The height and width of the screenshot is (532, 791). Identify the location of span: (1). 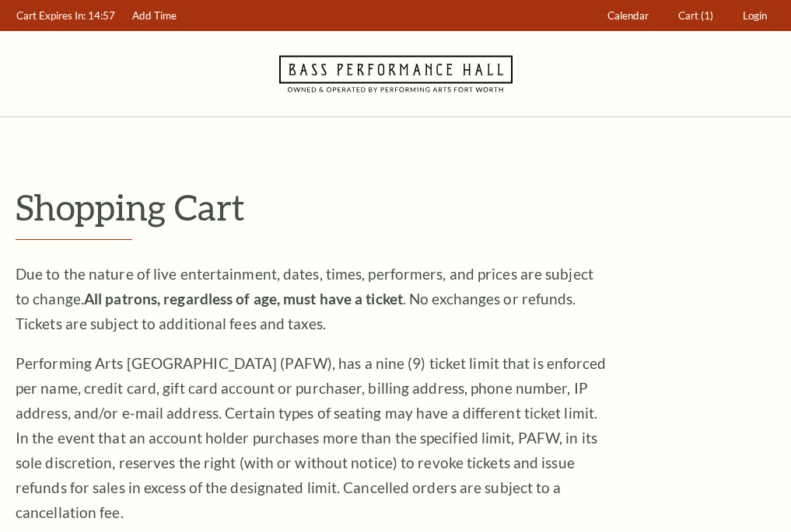
(707, 15).